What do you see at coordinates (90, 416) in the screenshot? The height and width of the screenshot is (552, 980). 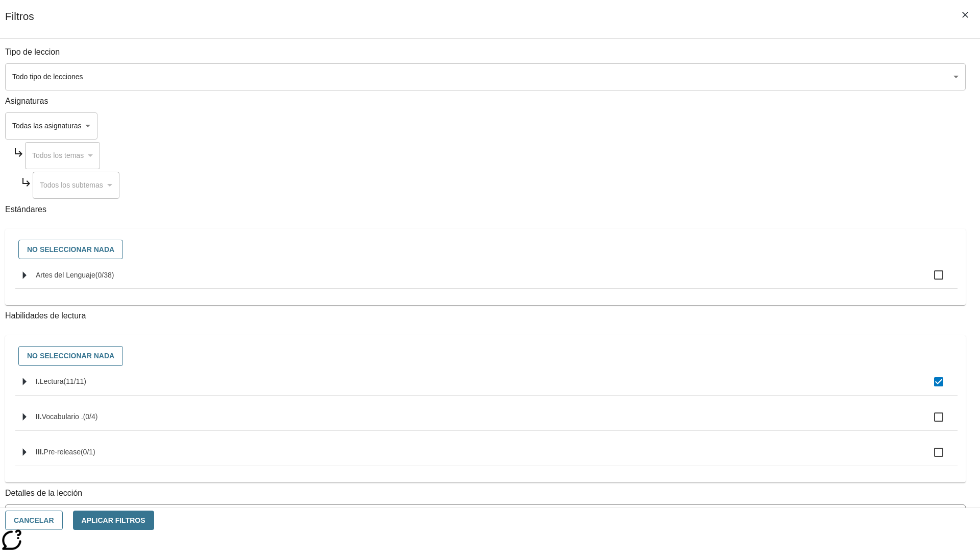 I see `span: 0 estándares seleccionados/4 estándares en grupo` at bounding box center [90, 416].